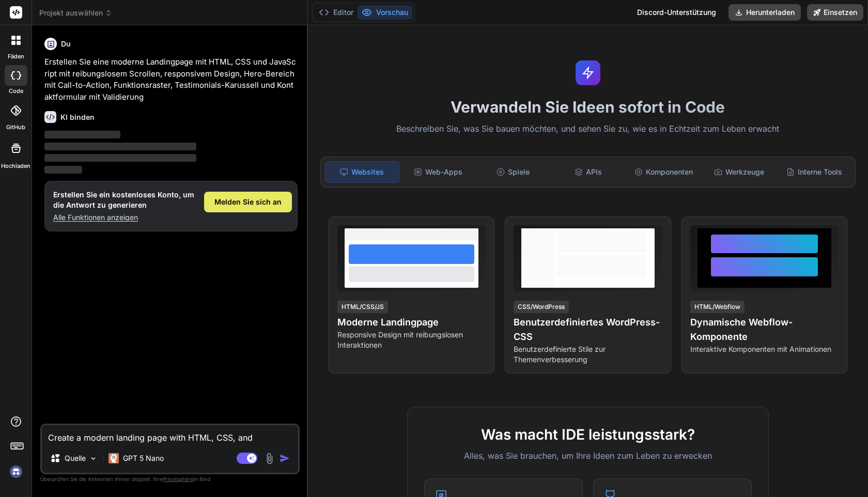 Image resolution: width=868 pixels, height=497 pixels. Describe the element at coordinates (587, 129) in the screenshot. I see `font: Beschreiben Sie, was Sie bauen möchten, und sehen Sie zu, wie es in Echtzeit zum Leben erwacht` at that location.